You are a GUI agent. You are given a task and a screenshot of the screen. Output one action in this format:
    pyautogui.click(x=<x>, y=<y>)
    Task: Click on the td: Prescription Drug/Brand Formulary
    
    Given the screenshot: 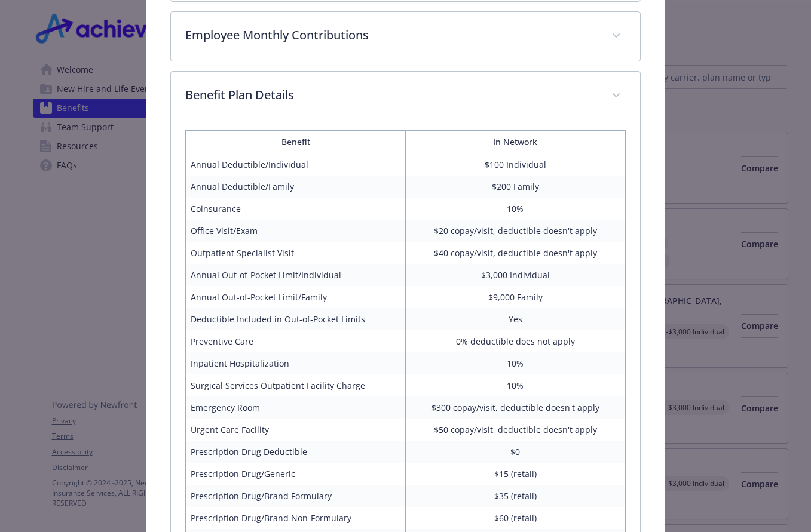 What is the action you would take?
    pyautogui.click(x=295, y=496)
    